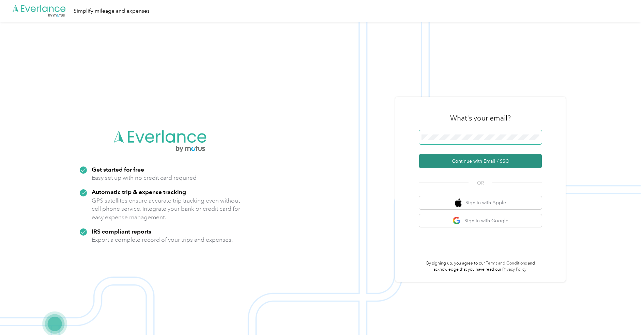 The width and height of the screenshot is (644, 335). What do you see at coordinates (480, 118) in the screenshot?
I see `h3: What's your email?` at bounding box center [480, 118].